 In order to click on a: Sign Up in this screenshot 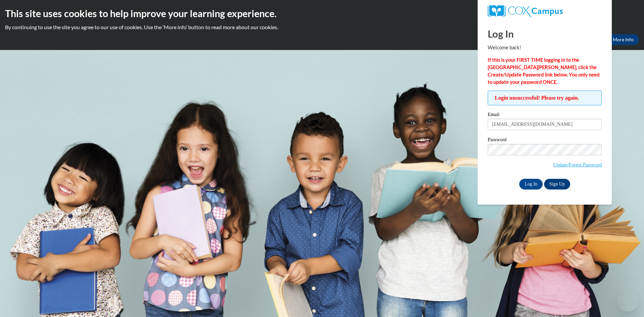, I will do `click(557, 184)`.